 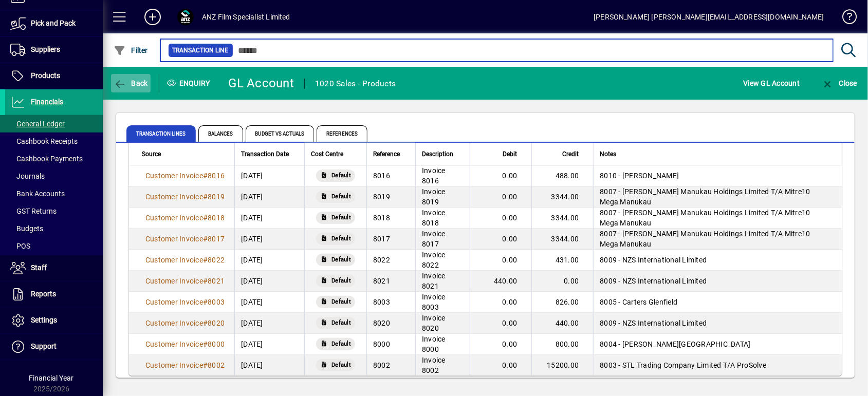 What do you see at coordinates (839, 83) in the screenshot?
I see `span: Close` at bounding box center [839, 83].